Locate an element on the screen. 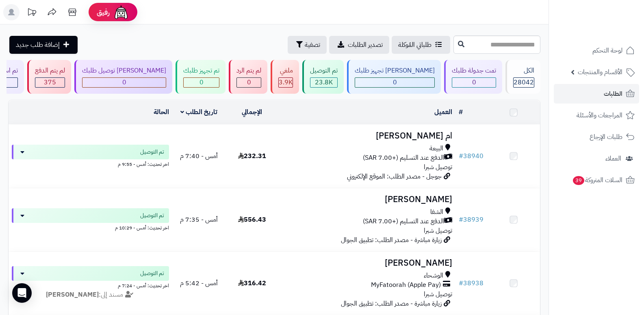  a: الطلبات is located at coordinates (596, 93).